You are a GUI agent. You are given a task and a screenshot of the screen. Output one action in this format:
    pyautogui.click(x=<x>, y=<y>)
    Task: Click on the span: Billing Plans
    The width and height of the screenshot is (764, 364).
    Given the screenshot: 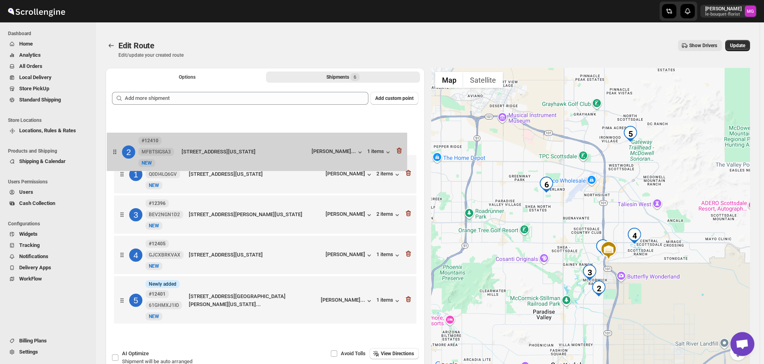 What is the action you would take?
    pyautogui.click(x=33, y=341)
    